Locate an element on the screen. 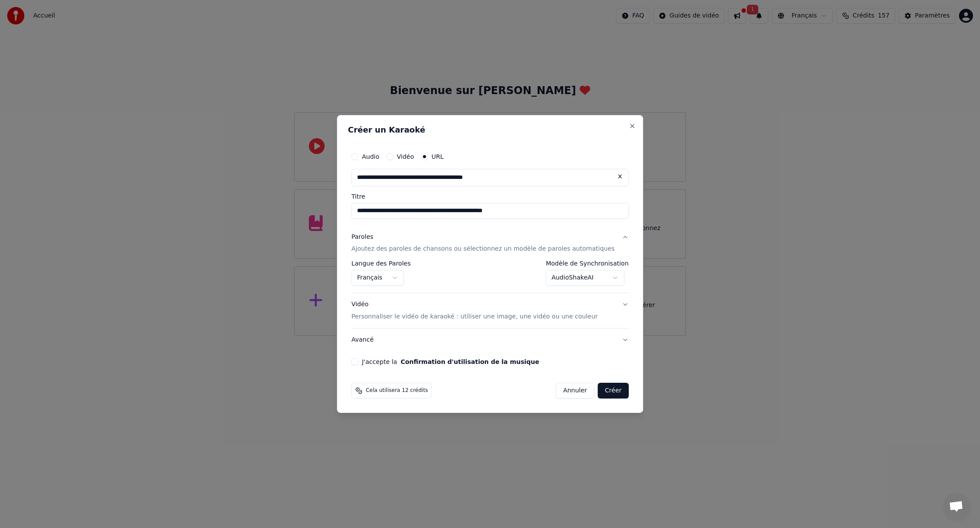  p: Personnaliser le vidéo de karaoké : utiliser une image, une vidéo ou une couleur is located at coordinates (474, 317).